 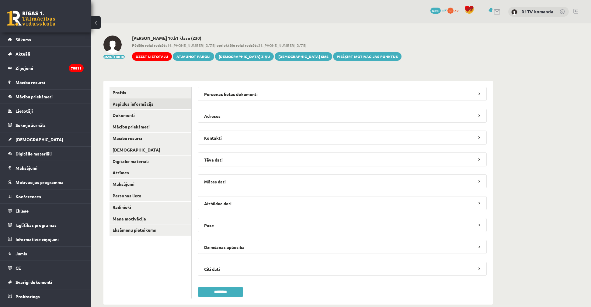 I want to click on a: Sākums, so click(x=46, y=40).